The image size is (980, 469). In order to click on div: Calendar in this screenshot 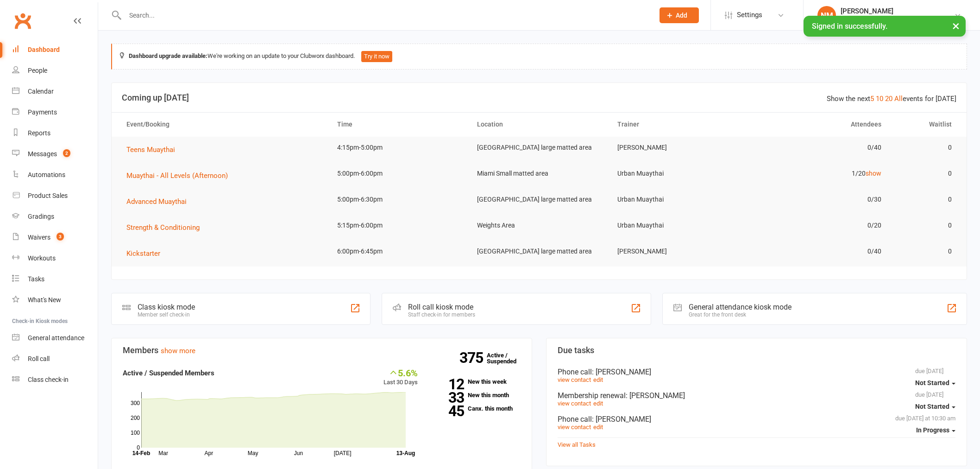, I will do `click(40, 91)`.